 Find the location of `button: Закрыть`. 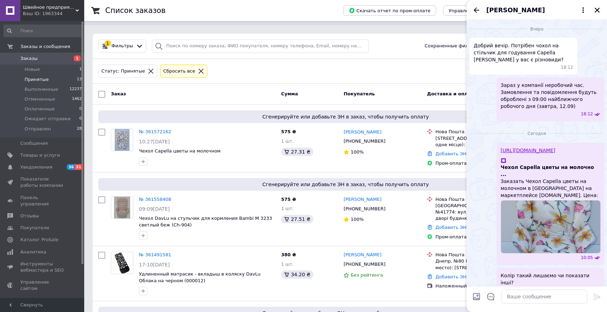

button: Закрыть is located at coordinates (597, 10).